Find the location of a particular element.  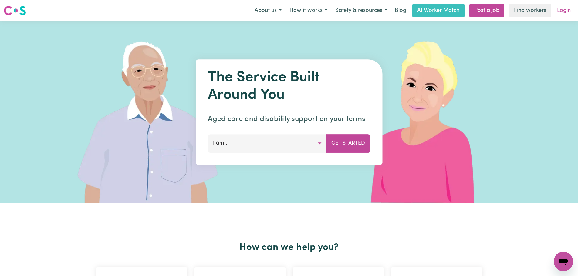

p: Aged care and disability support on your terms is located at coordinates (289, 119).